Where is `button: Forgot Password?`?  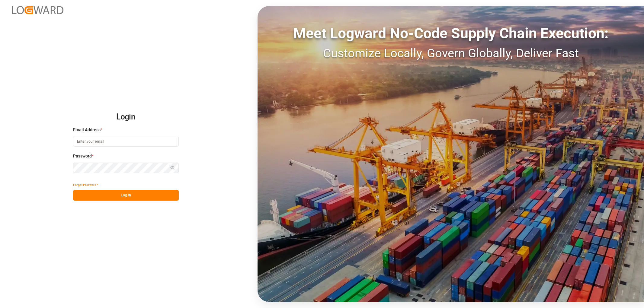
button: Forgot Password? is located at coordinates (85, 184).